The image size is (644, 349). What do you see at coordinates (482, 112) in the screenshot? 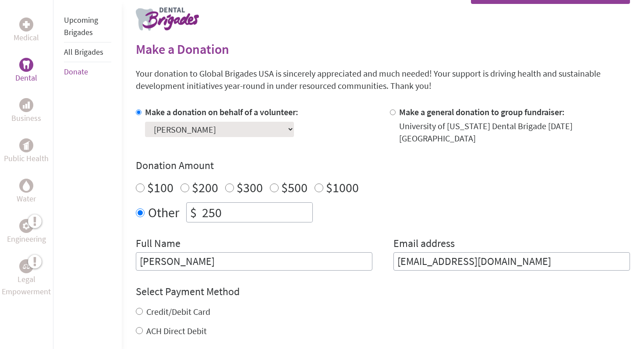
I see `label: Make a general donation to group fundraiser:` at bounding box center [482, 112].